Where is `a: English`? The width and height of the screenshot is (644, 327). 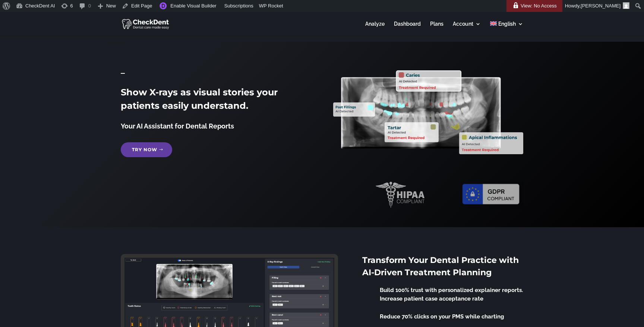
a: English is located at coordinates (507, 28).